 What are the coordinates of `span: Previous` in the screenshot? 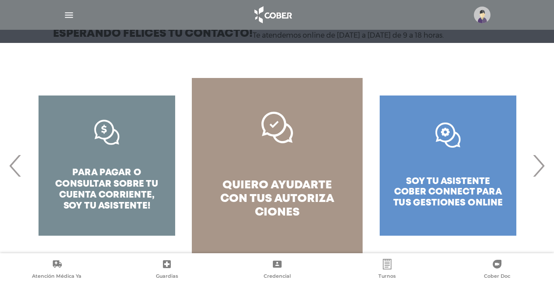 It's located at (15, 165).